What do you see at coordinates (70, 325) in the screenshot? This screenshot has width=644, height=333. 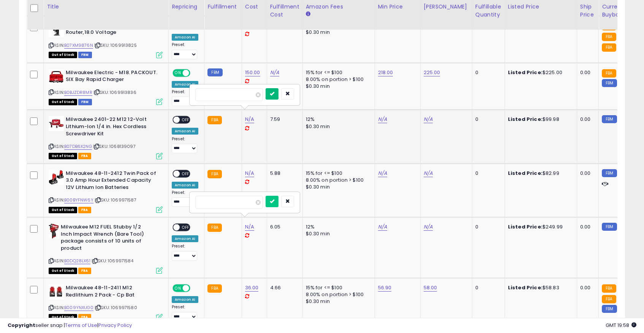 I see `div: seller snap | |` at bounding box center [70, 325].